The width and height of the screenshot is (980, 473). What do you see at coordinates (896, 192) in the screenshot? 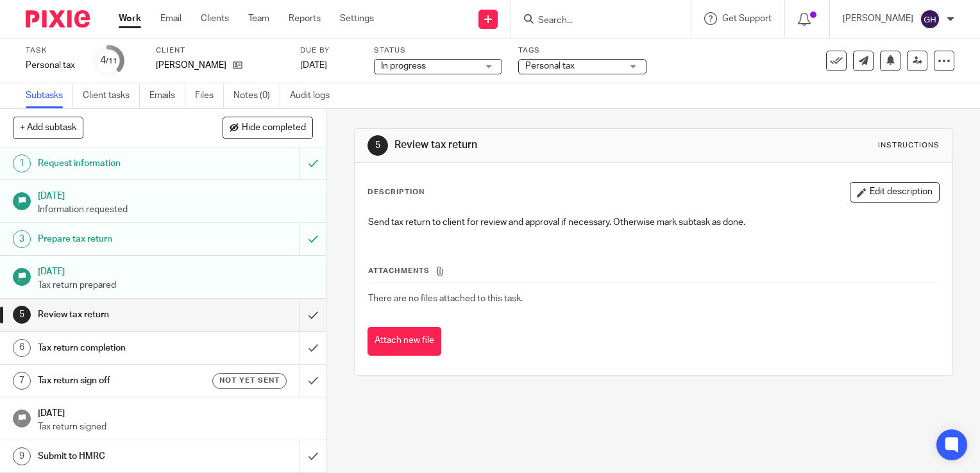
I see `button: Edit description` at bounding box center [896, 192].